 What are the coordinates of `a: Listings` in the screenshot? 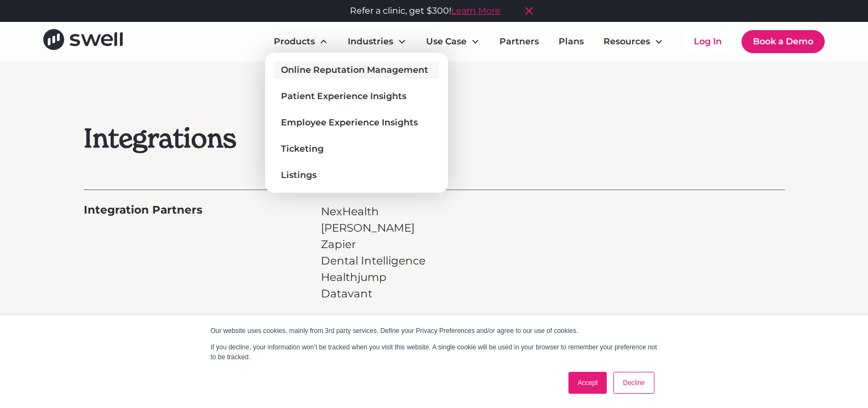 It's located at (357, 175).